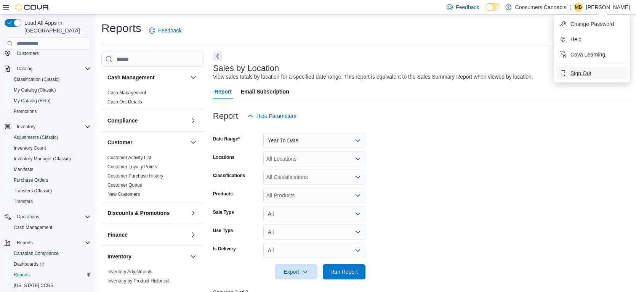 The image size is (636, 292). Describe the element at coordinates (272, 116) in the screenshot. I see `button: Hide Parameters` at that location.